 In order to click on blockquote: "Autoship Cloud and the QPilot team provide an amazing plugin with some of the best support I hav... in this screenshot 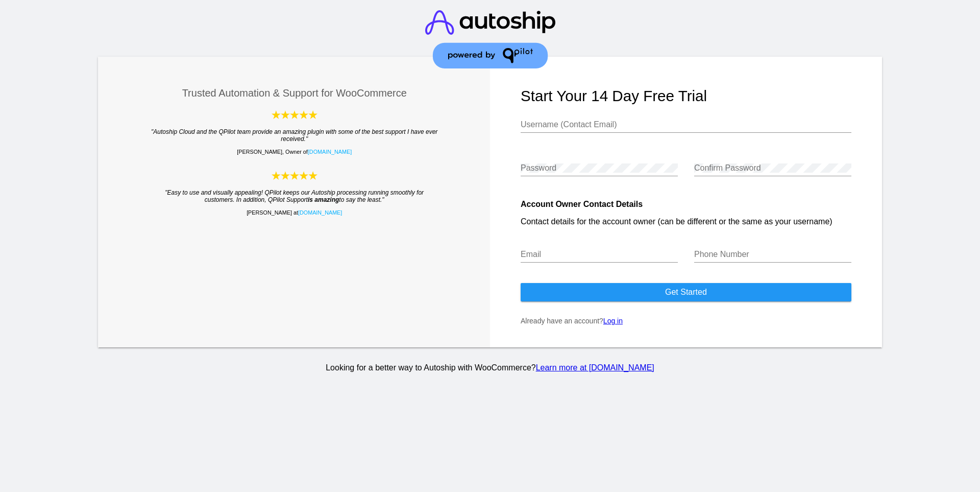, I will do `click(294, 135)`.